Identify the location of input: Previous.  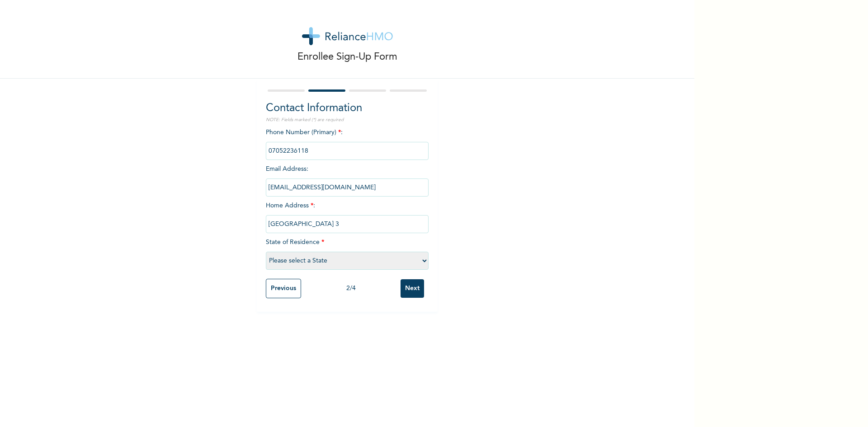
(283, 288).